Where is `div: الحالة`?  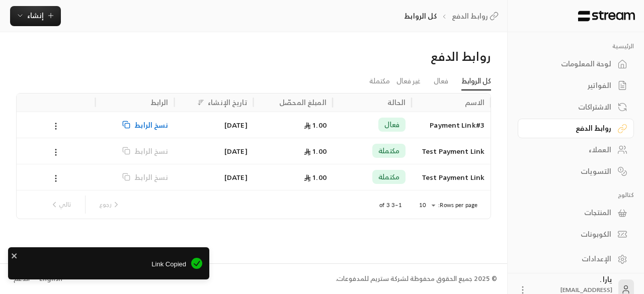
div: الحالة is located at coordinates (396, 102).